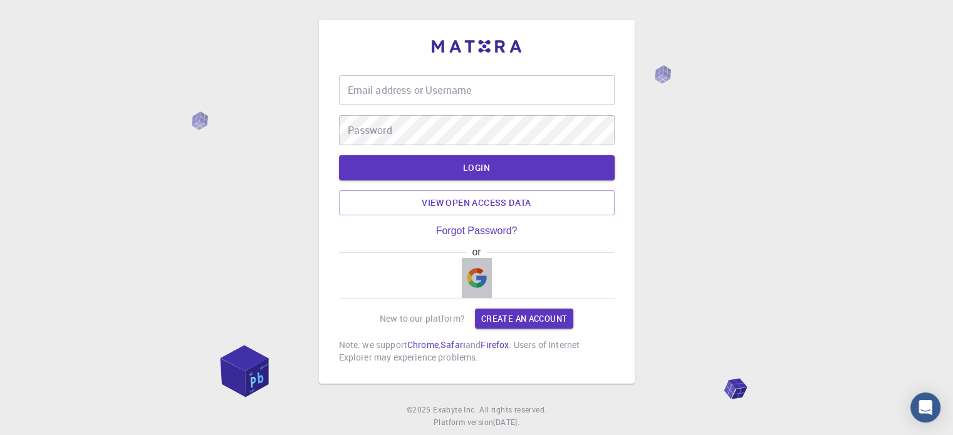 This screenshot has width=953, height=435. Describe the element at coordinates (476, 253) in the screenshot. I see `span: or` at that location.